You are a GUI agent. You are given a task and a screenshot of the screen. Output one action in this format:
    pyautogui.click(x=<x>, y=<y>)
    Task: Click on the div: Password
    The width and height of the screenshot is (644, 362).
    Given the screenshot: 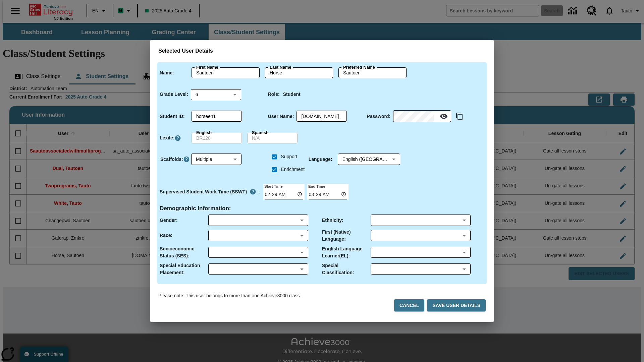 What is the action you would take?
    pyautogui.click(x=422, y=116)
    